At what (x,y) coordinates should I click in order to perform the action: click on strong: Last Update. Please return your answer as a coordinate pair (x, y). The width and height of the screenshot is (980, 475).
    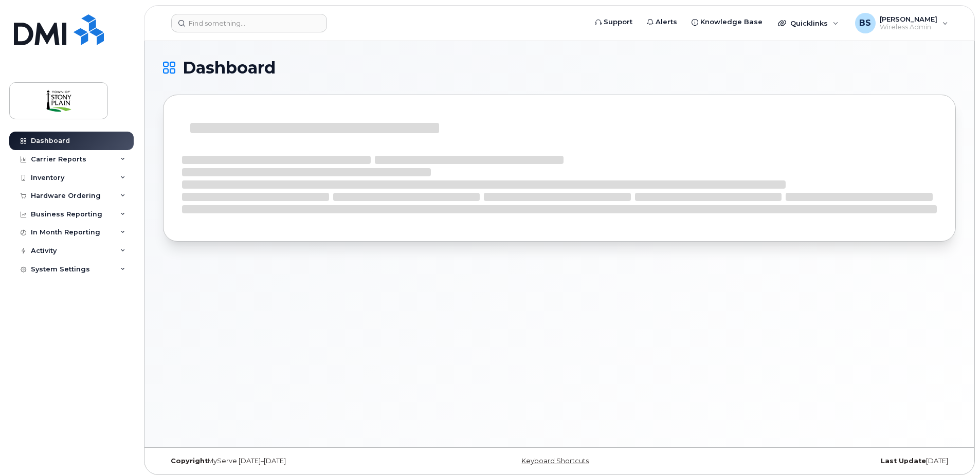
    Looking at the image, I should click on (903, 461).